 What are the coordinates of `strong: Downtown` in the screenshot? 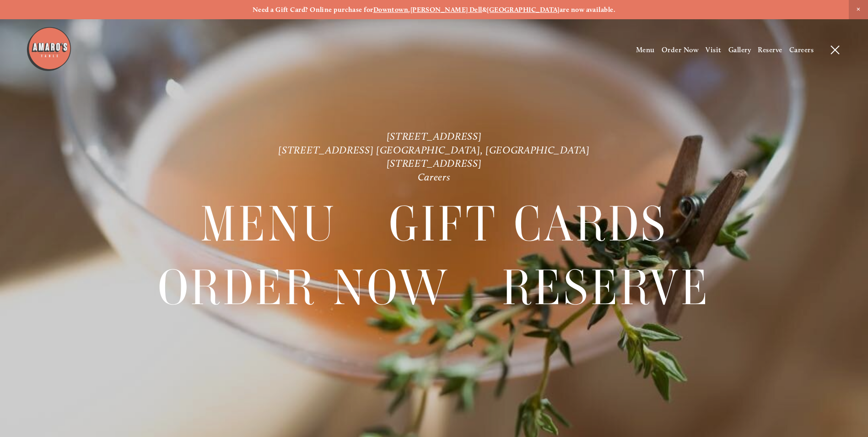 It's located at (391, 10).